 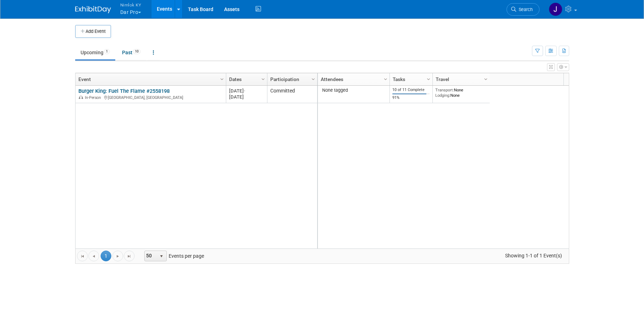 I want to click on img: Jamie Dunn, so click(x=555, y=9).